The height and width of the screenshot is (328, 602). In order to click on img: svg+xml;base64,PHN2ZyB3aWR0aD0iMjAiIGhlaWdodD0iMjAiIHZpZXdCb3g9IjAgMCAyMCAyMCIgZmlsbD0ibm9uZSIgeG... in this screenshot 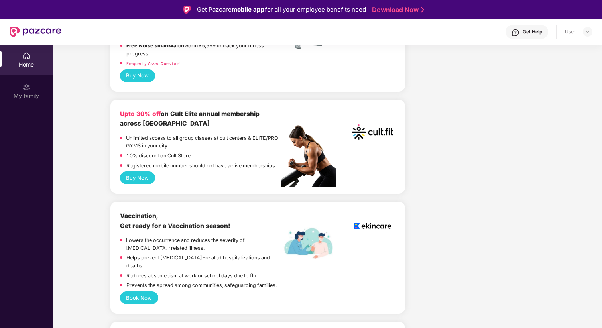, I will do `click(26, 87)`.